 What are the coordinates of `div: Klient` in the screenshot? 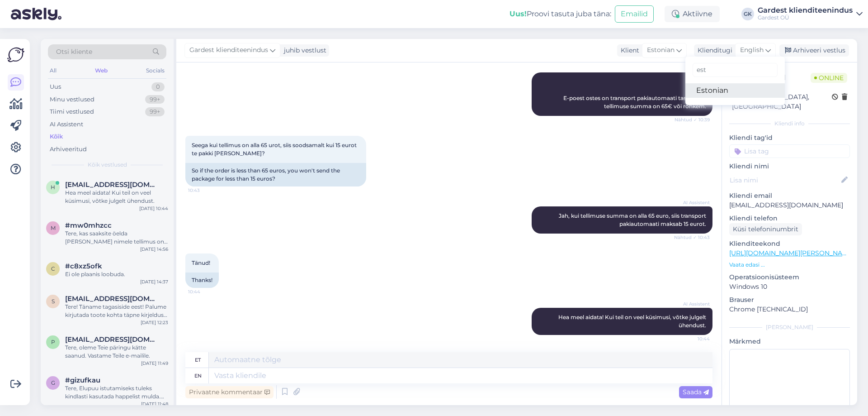 It's located at (628, 50).